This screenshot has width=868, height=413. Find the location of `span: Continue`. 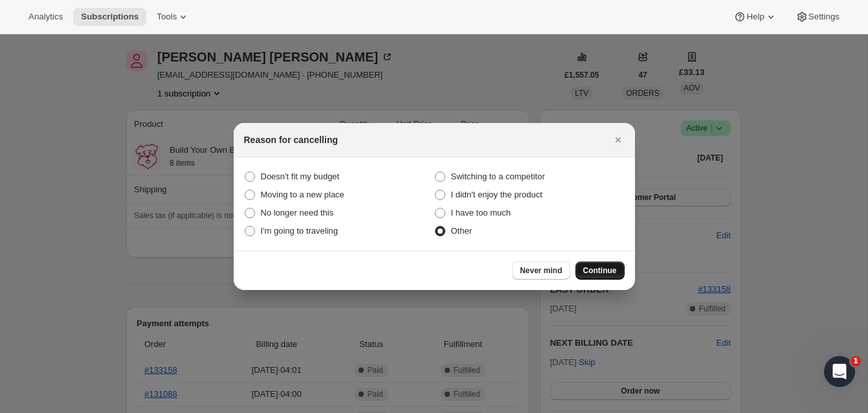

span: Continue is located at coordinates (600, 270).